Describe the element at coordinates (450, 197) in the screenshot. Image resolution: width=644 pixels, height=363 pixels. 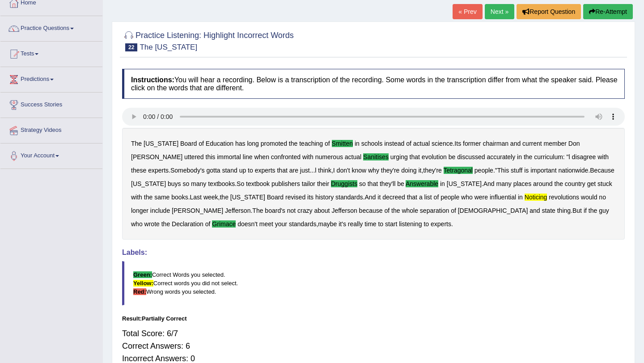
I see `b: people` at that location.